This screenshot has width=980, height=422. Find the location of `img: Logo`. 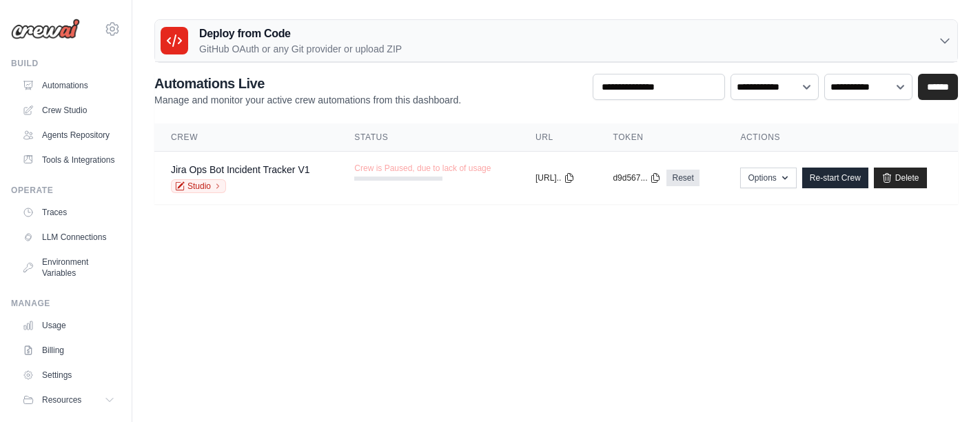

img: Logo is located at coordinates (45, 29).